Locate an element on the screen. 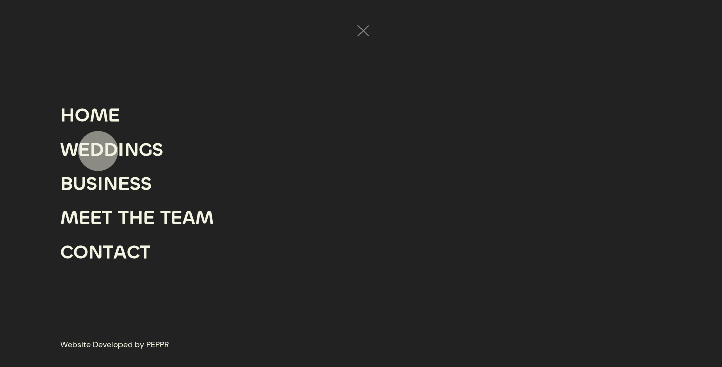 The height and width of the screenshot is (367, 722). a: Website Developed by PEPPR is located at coordinates (114, 345).